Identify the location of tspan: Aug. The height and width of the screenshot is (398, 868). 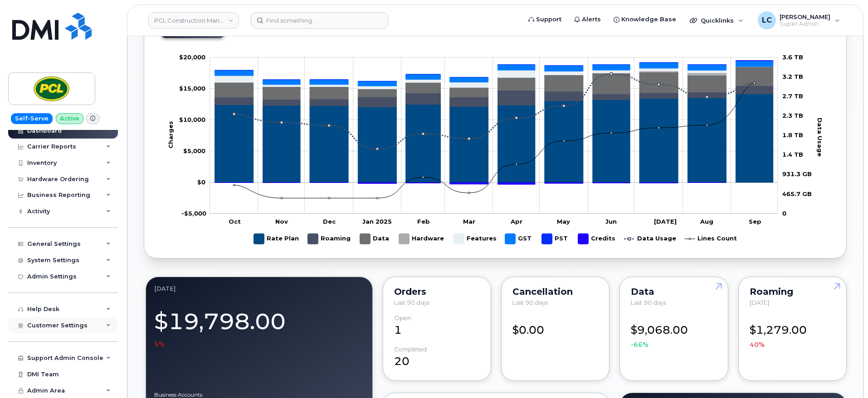
(706, 221).